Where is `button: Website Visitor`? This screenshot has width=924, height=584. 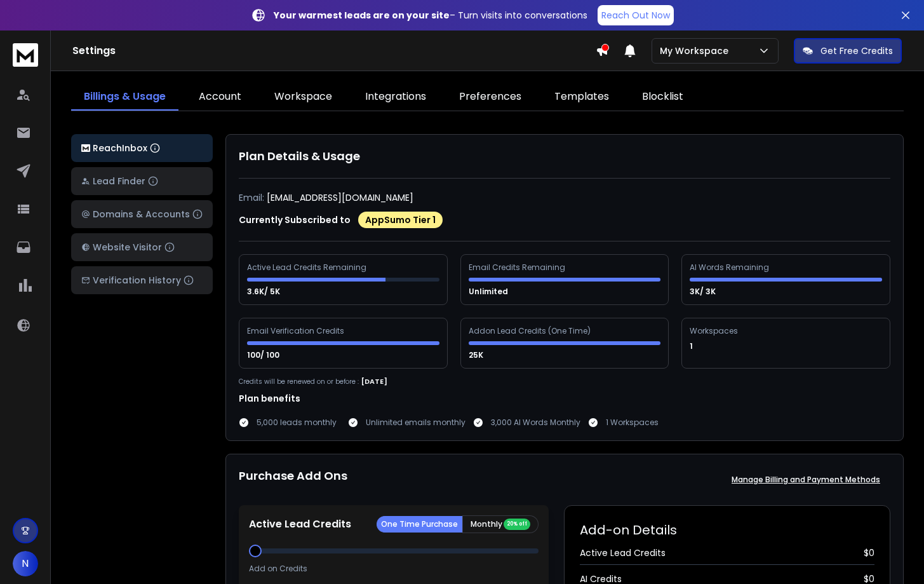 button: Website Visitor is located at coordinates (142, 247).